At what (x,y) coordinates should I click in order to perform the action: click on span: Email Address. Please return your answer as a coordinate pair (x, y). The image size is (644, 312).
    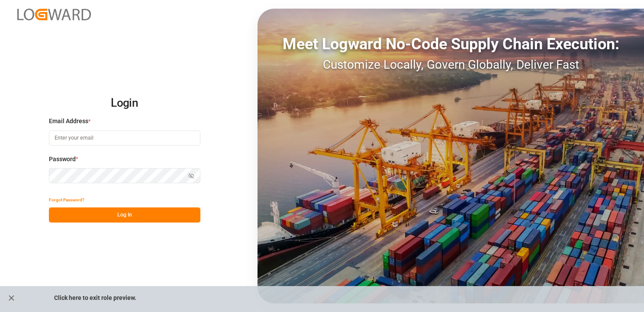
    Looking at the image, I should click on (68, 121).